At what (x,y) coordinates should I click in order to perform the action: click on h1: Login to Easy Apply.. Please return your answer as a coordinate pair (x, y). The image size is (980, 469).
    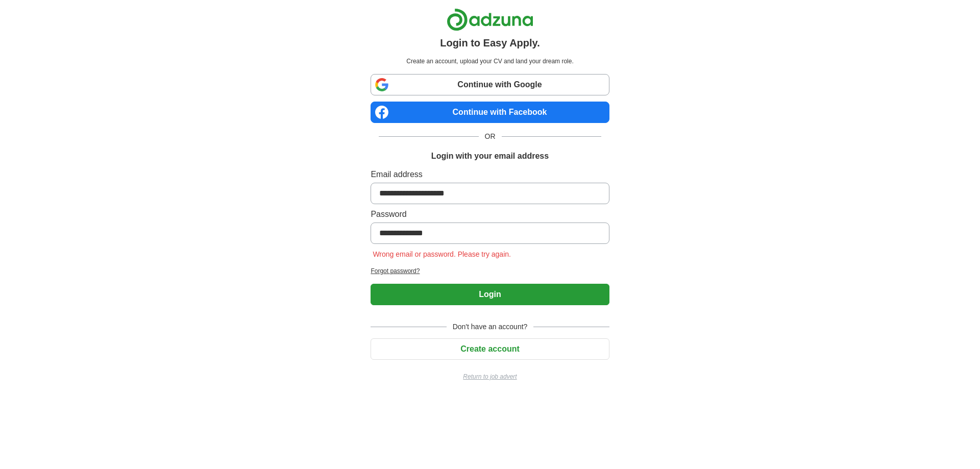
    Looking at the image, I should click on (490, 43).